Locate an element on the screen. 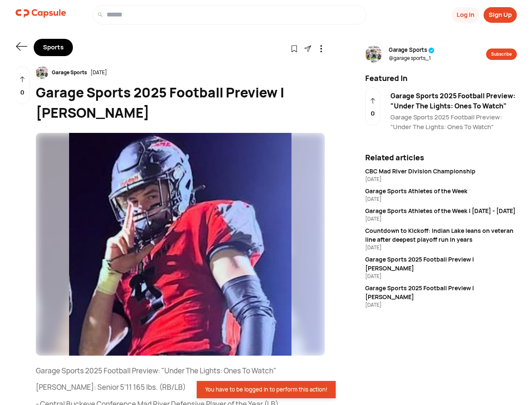 Image resolution: width=532 pixels, height=405 pixels. button: Log In is located at coordinates (465, 15).